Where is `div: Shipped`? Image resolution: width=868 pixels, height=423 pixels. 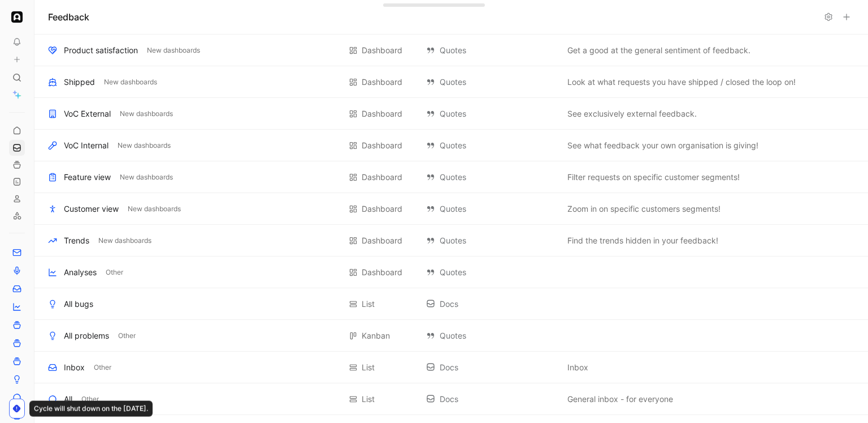
div: Shipped is located at coordinates (79, 82).